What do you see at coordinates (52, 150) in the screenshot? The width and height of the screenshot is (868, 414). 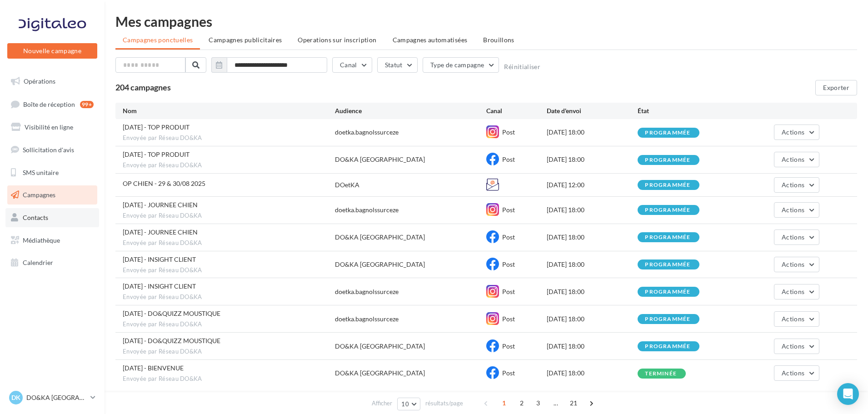 I see `a: Sollicitation d'avis` at bounding box center [52, 150].